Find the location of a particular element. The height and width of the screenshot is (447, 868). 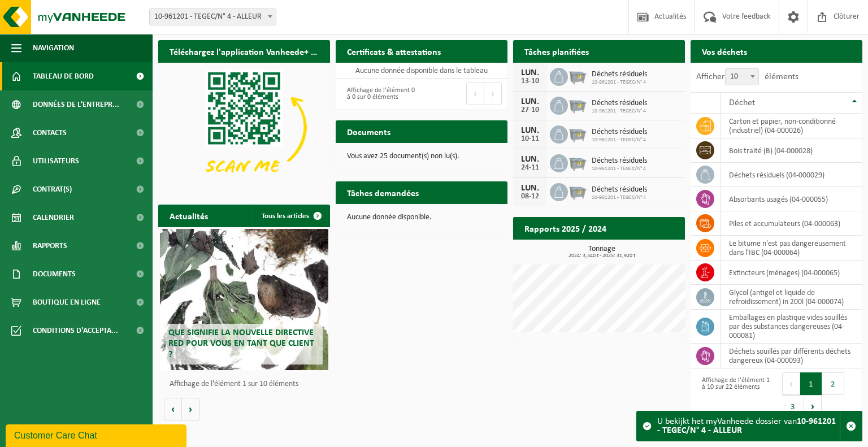

span: Déchet is located at coordinates (742, 103).